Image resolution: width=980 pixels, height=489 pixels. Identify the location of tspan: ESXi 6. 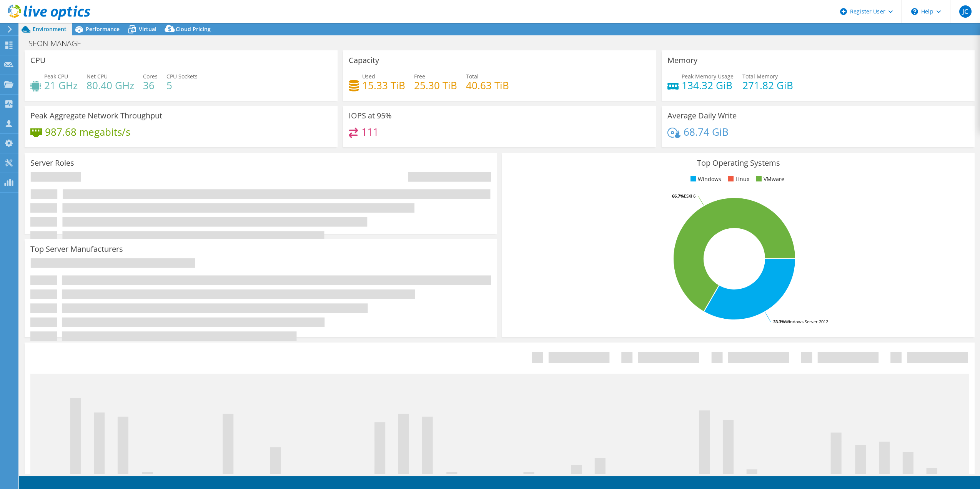
(690, 196).